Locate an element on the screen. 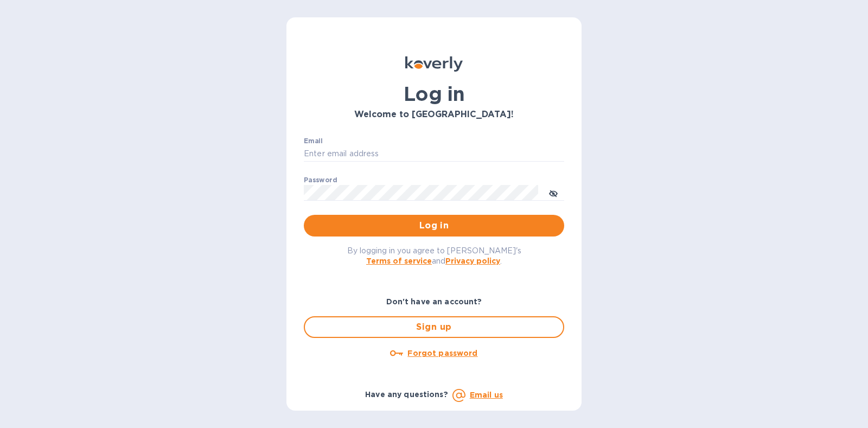 The image size is (868, 428). b: Privacy policy is located at coordinates (472, 261).